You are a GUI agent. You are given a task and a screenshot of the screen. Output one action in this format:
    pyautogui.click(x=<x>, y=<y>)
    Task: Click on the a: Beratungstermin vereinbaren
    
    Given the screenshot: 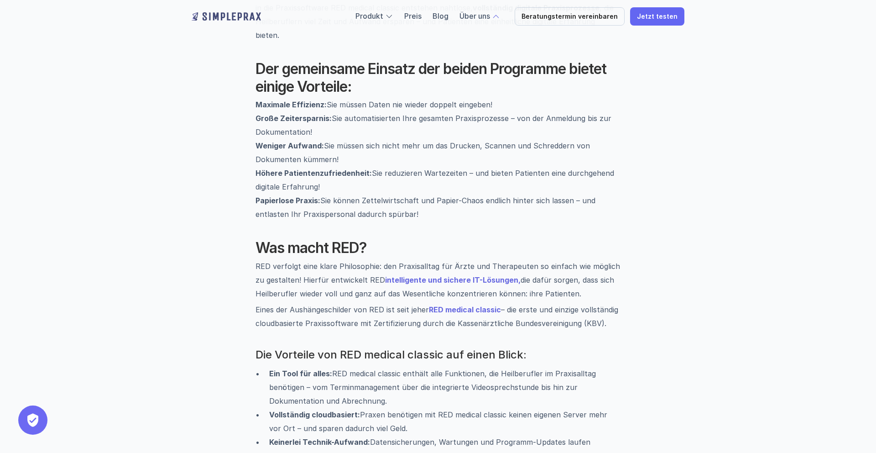 What is the action you would take?
    pyautogui.click(x=569, y=16)
    